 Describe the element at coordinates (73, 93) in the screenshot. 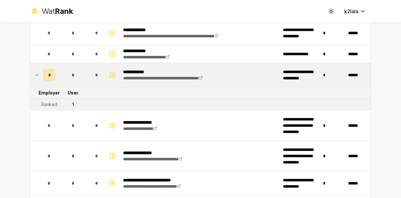

I see `td: User` at that location.